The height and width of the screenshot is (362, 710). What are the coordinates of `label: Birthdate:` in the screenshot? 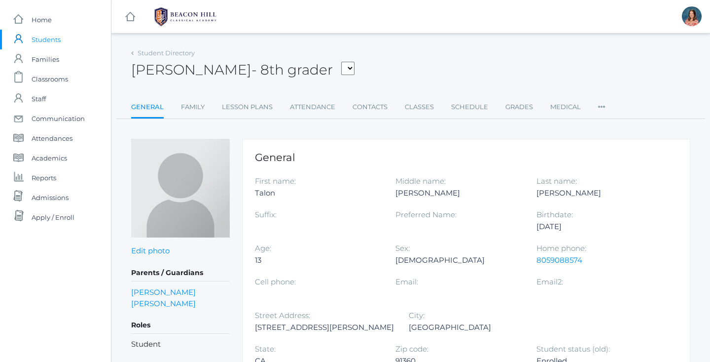 It's located at (555, 214).